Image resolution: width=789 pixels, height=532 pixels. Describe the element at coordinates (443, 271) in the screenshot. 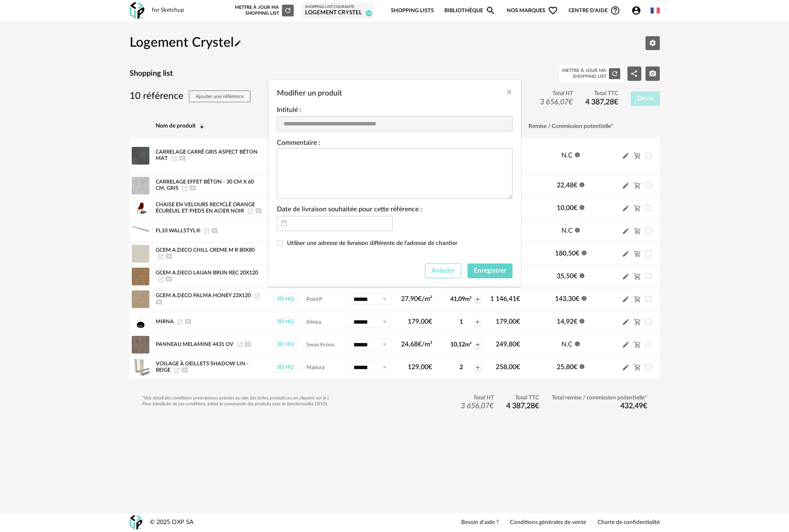

I see `button: Annuler` at that location.